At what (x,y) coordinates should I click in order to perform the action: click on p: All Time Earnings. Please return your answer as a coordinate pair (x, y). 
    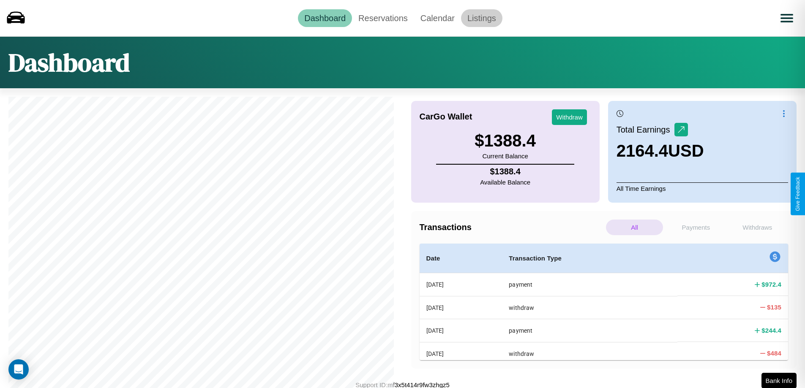
    Looking at the image, I should click on (702, 188).